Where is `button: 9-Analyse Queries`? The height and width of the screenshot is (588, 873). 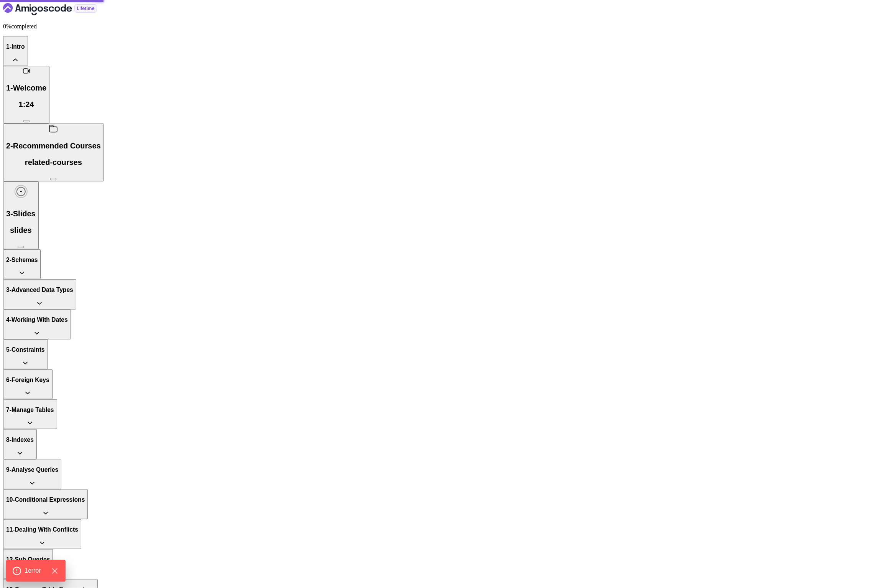
button: 9-Analyse Queries is located at coordinates (32, 474).